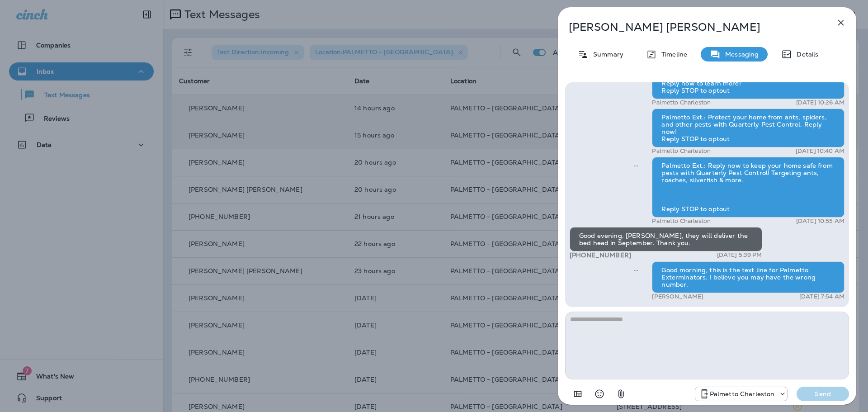  I want to click on div: Palmetto Ext.: Reply now to keep your home safe from pests with Quarterly Pest Control! Targeting..., so click(748, 187).